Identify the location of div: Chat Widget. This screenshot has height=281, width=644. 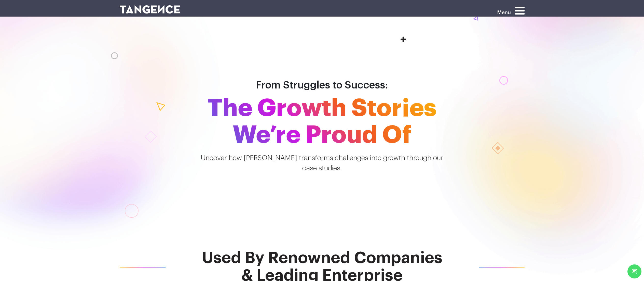
(634, 271).